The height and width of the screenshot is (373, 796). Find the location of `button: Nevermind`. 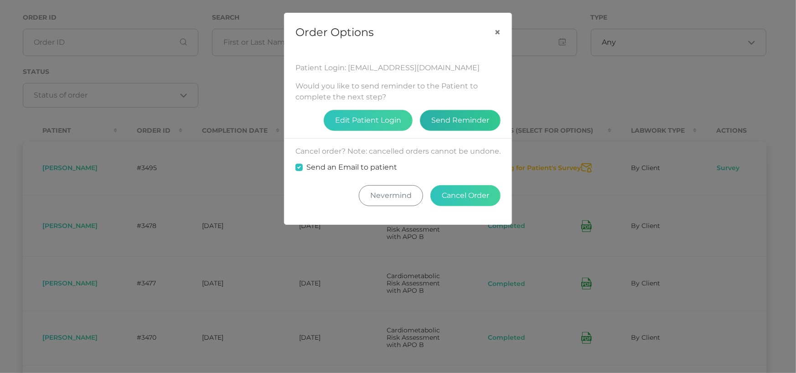

button: Nevermind is located at coordinates (391, 196).